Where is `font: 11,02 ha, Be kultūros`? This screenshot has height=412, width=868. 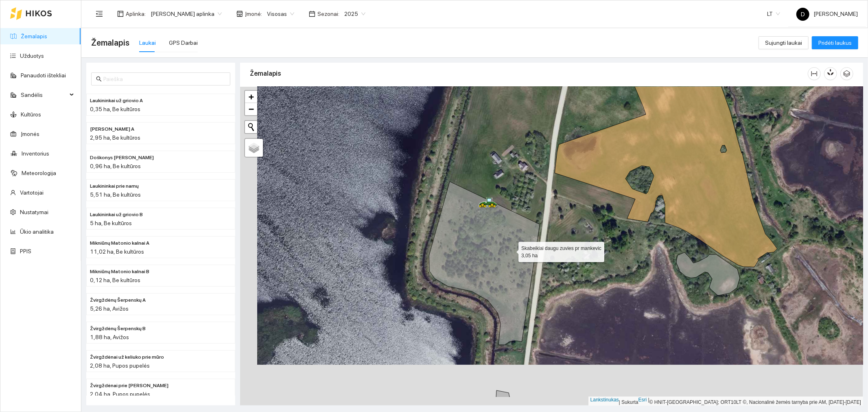 font: 11,02 ha, Be kultūros is located at coordinates (117, 252).